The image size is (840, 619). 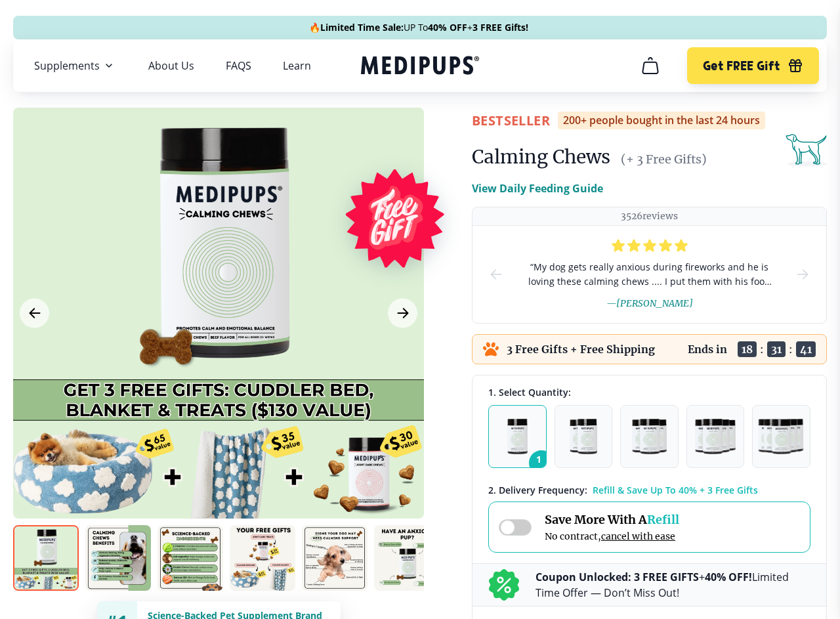 I want to click on button: Supplements, so click(x=75, y=66).